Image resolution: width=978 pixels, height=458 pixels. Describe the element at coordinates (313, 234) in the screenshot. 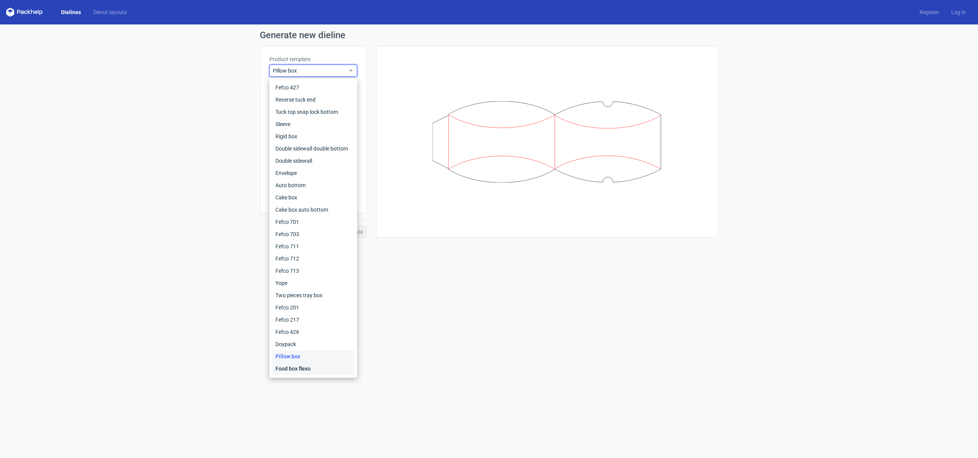

I see `div: Fefco 703` at that location.